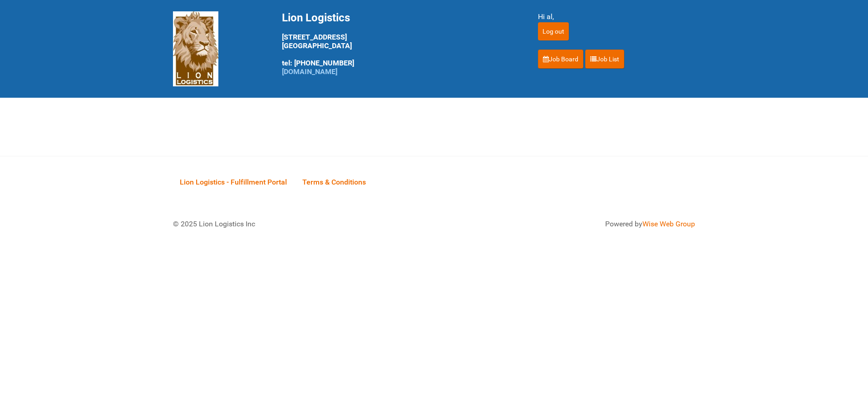 Image resolution: width=868 pixels, height=420 pixels. Describe the element at coordinates (234, 182) in the screenshot. I see `a: Lion Logistics - Fulfillment Portal` at that location.